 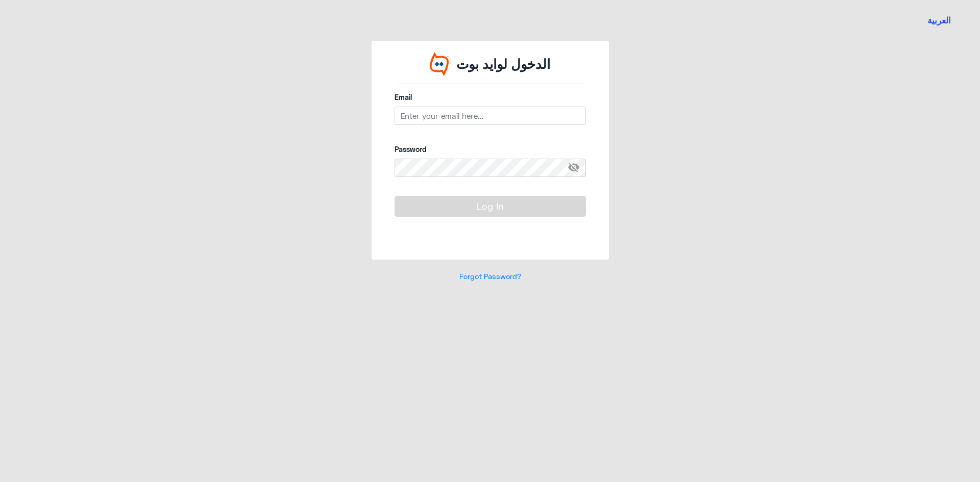 I want to click on a: تغيير اللغة, so click(x=939, y=21).